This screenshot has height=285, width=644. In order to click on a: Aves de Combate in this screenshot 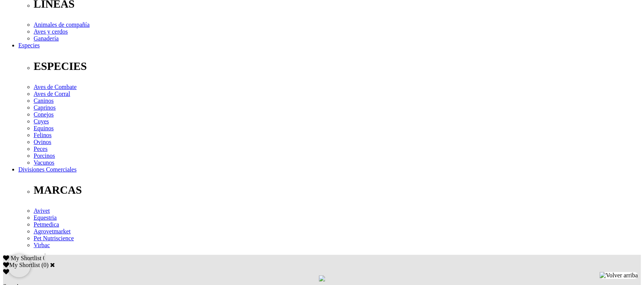, I will do `click(55, 86)`.